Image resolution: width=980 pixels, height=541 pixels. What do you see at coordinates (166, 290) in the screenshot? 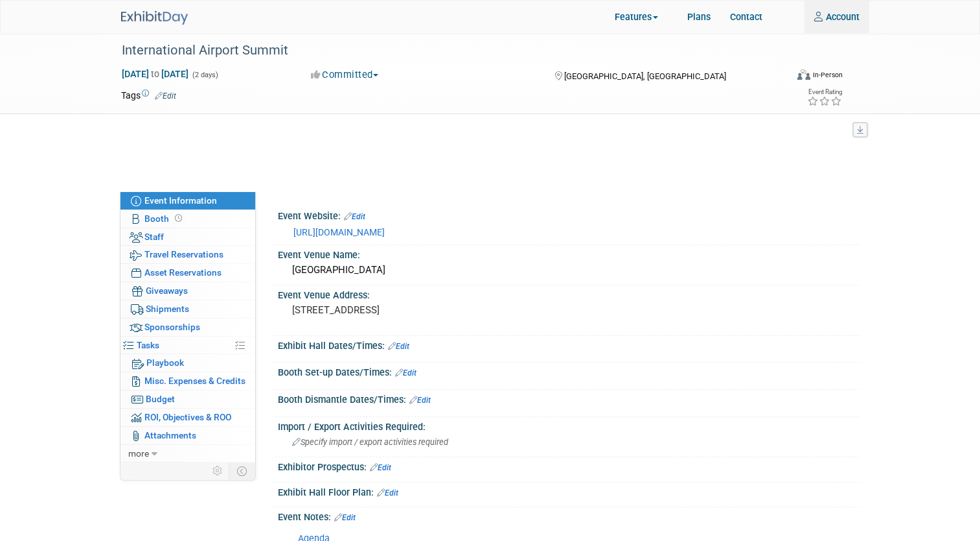
I see `span: Giveaways` at bounding box center [166, 290].